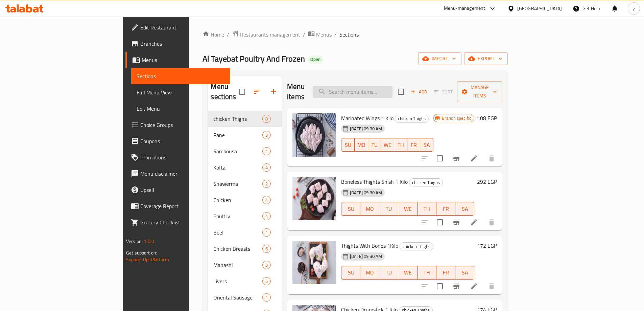 The height and width of the screenshot is (311, 644). I want to click on a: Restaurants management, so click(266, 35).